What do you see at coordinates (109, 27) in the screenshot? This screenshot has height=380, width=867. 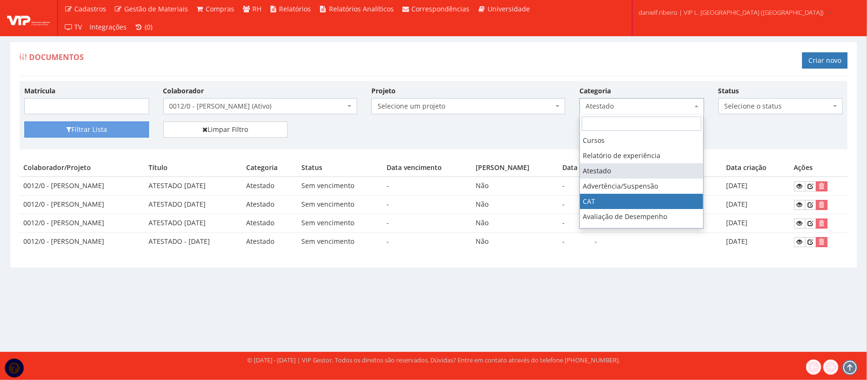 I see `span: Integrações` at bounding box center [109, 27].